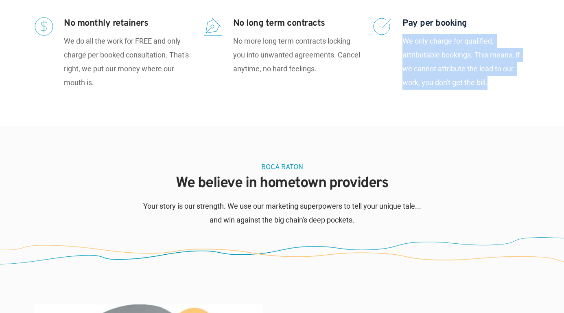  What do you see at coordinates (462, 62) in the screenshot?
I see `span: We only charge for qualified, attributable bookings. This means, if we cannot attribute the lead ...` at bounding box center [462, 62].